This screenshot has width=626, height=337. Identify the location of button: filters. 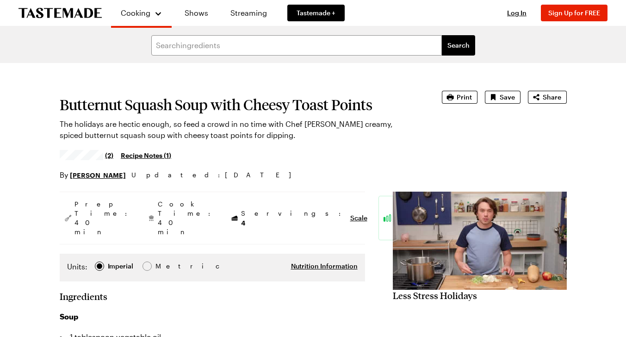
(459, 45).